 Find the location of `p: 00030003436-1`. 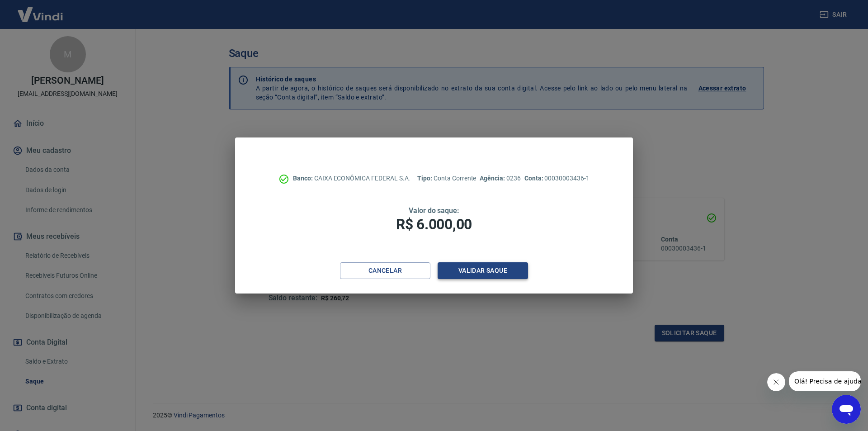

p: 00030003436-1 is located at coordinates (557, 178).